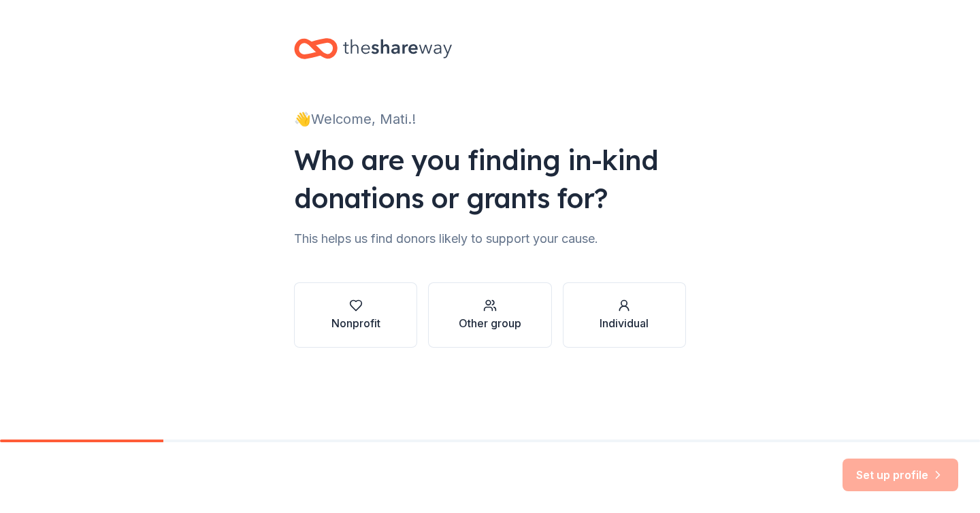 This screenshot has width=980, height=513. What do you see at coordinates (624, 323) in the screenshot?
I see `div: Individual` at bounding box center [624, 323].